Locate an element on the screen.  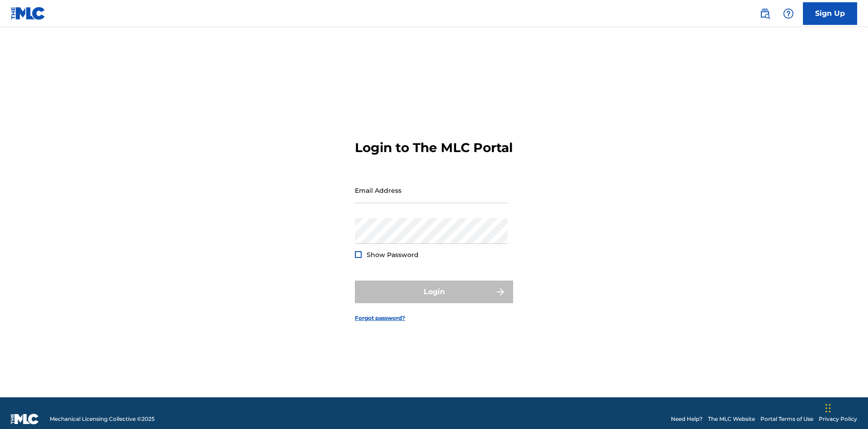
a: Portal Terms of Use is located at coordinates (786, 419).